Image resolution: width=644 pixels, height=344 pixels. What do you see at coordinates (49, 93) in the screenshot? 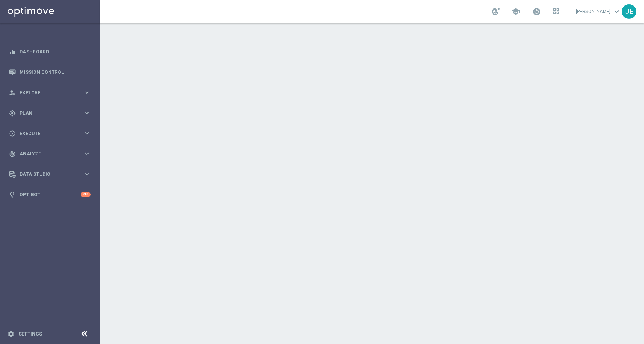
I see `div: person_search Explore keyboard_arrow_right` at bounding box center [49, 93].